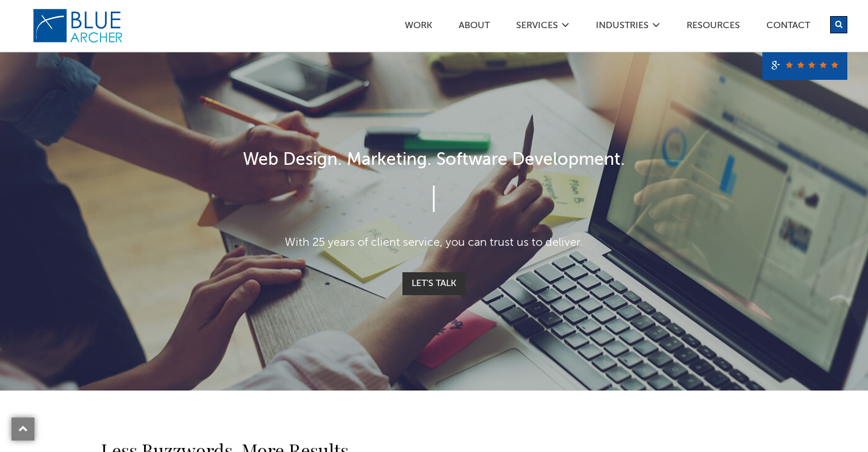 This screenshot has width=868, height=452. I want to click on p: With 25 years of client service, you can trust us to deliver., so click(434, 243).